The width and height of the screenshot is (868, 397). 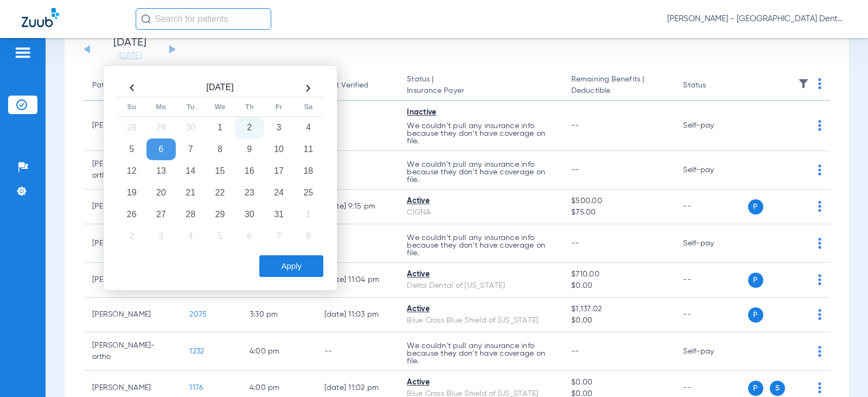 I want to click on img: hamburger-icon, so click(x=22, y=53).